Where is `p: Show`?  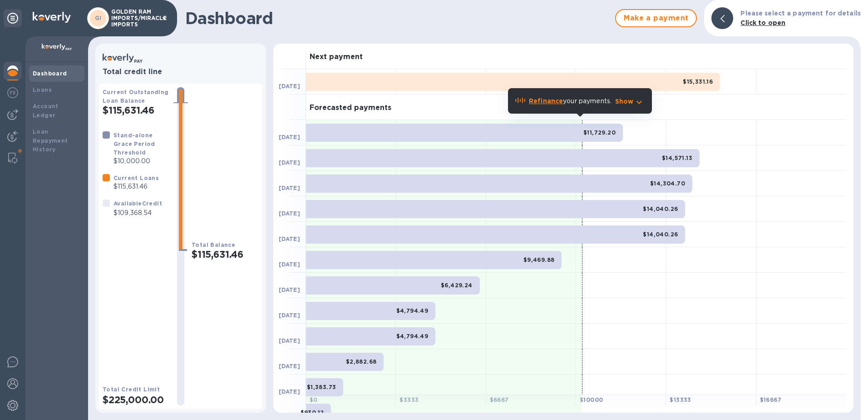
p: Show is located at coordinates (624, 102).